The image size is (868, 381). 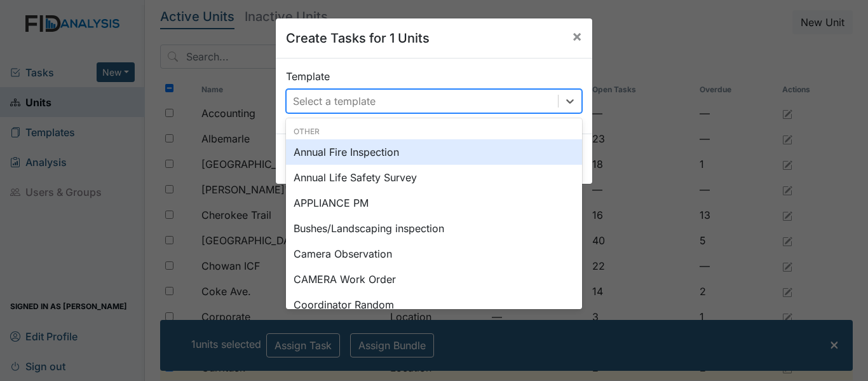 What do you see at coordinates (434, 132) in the screenshot?
I see `div: Other` at bounding box center [434, 132].